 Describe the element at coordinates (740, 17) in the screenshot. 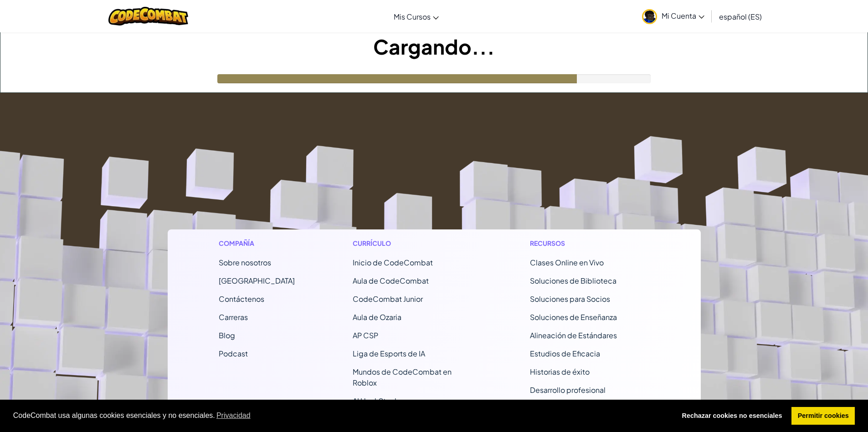

I see `span: español (ES)` at that location.